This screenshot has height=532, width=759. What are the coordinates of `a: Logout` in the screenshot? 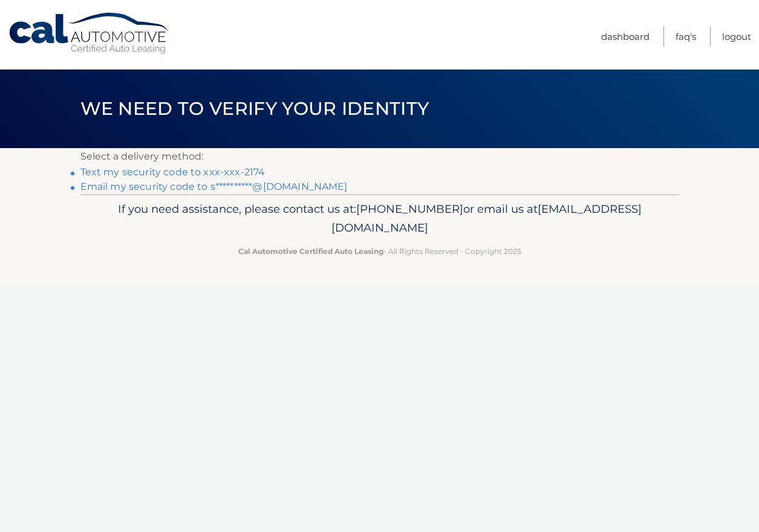 It's located at (736, 36).